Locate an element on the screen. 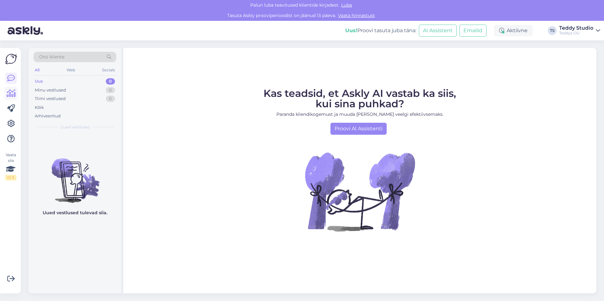  div: Minu vestlused is located at coordinates (50, 90).